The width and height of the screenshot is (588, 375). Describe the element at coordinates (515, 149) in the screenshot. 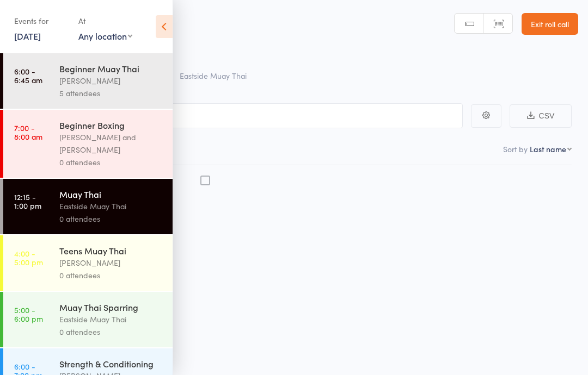

I see `label: Sort by` at that location.